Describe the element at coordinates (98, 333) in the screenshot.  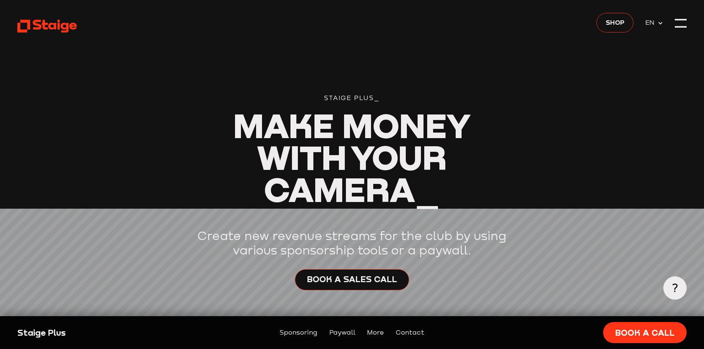
I see `div: Staige Plus` at that location.